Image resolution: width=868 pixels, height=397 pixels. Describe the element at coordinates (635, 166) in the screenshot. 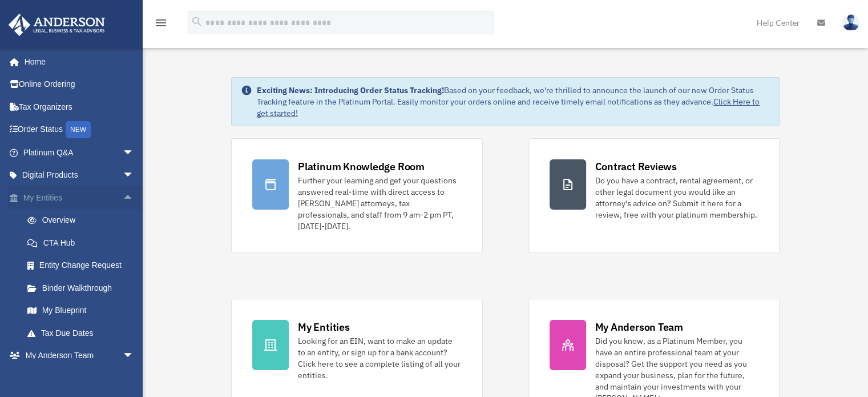

I see `div: Contract Reviews` at that location.